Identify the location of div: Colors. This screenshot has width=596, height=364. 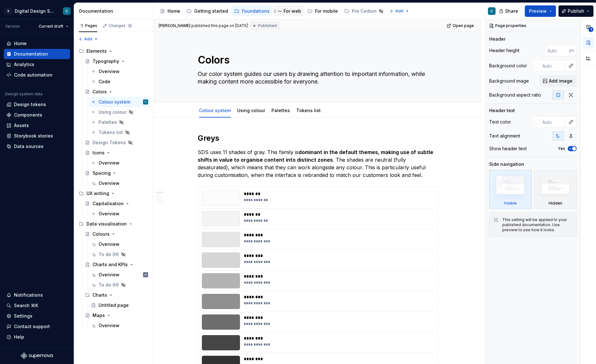
(100, 92).